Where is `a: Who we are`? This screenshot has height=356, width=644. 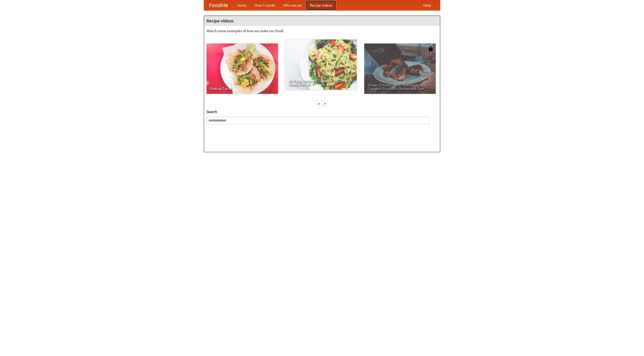 a: Who we are is located at coordinates (292, 5).